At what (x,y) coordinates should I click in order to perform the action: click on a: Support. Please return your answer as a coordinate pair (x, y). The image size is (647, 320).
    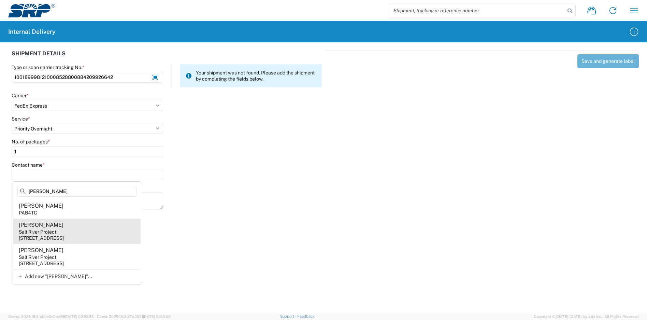
    Looking at the image, I should click on (288, 316).